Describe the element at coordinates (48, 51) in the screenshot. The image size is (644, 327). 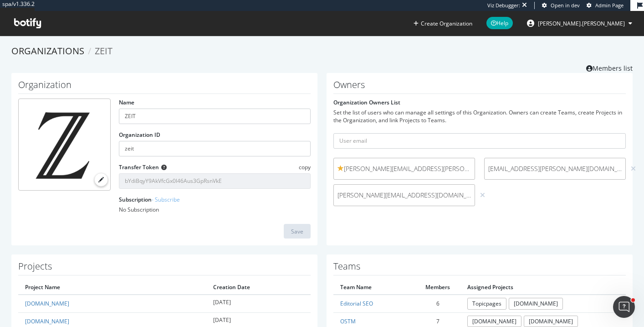
I see `a: Organizations` at that location.